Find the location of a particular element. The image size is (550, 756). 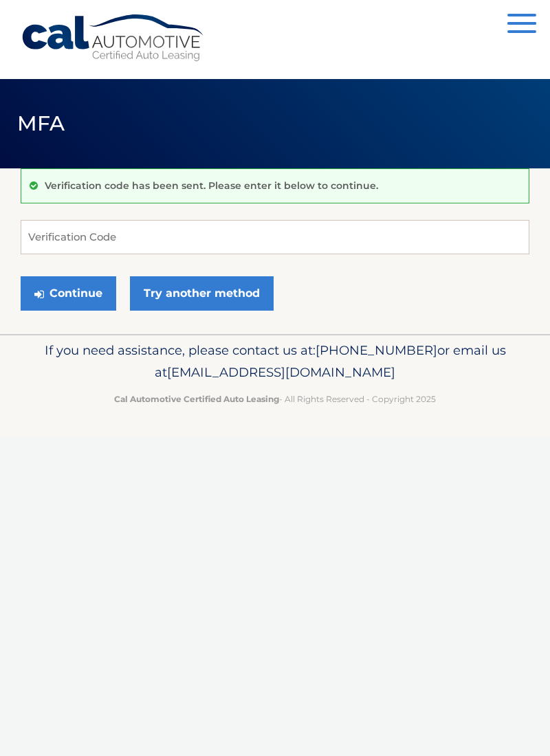

button: Continue is located at coordinates (68, 293).